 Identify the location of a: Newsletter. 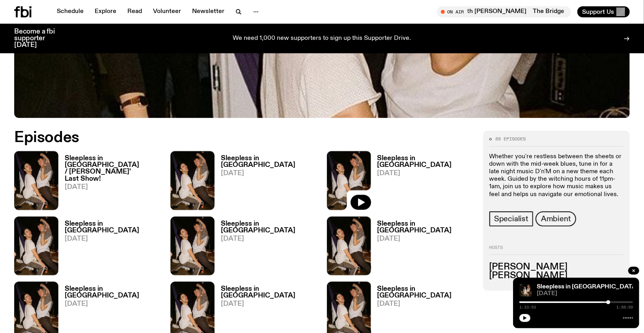
(208, 12).